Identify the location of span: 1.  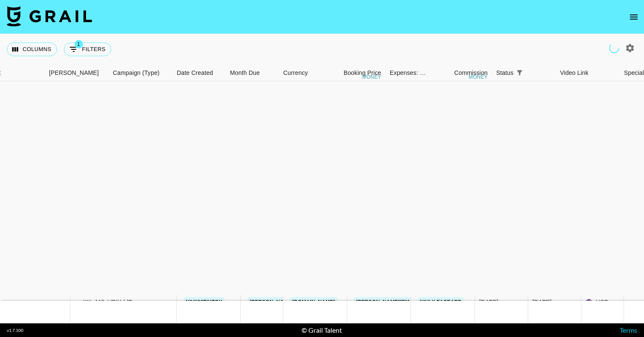
(78, 44).